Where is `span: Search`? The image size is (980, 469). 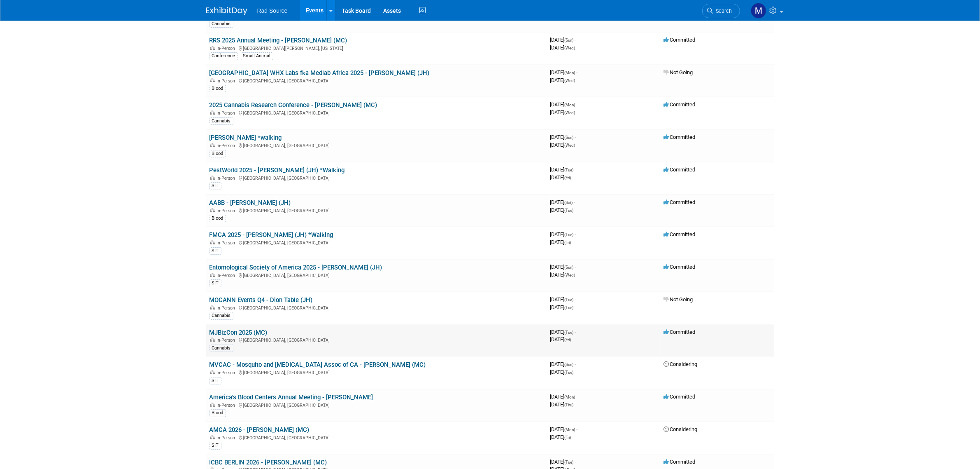 span: Search is located at coordinates (723, 10).